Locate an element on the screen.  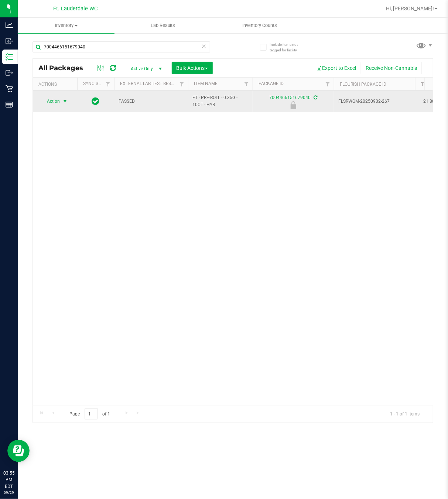
span: PASSED is located at coordinates (151, 101).